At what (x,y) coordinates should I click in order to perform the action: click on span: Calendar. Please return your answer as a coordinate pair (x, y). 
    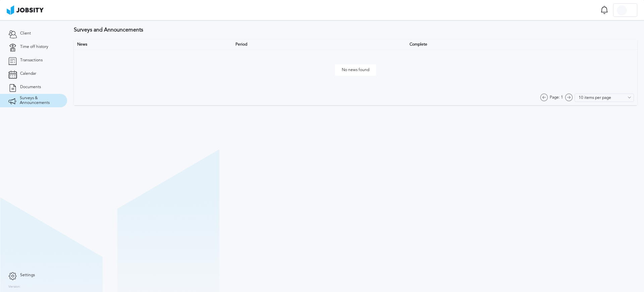
    Looking at the image, I should click on (28, 74).